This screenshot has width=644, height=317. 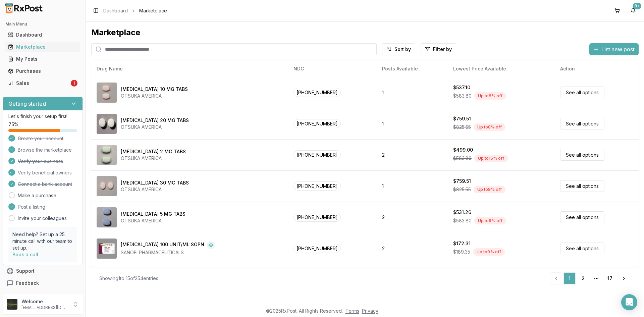 What do you see at coordinates (14, 125) in the screenshot?
I see `span: 75 %` at bounding box center [14, 125].